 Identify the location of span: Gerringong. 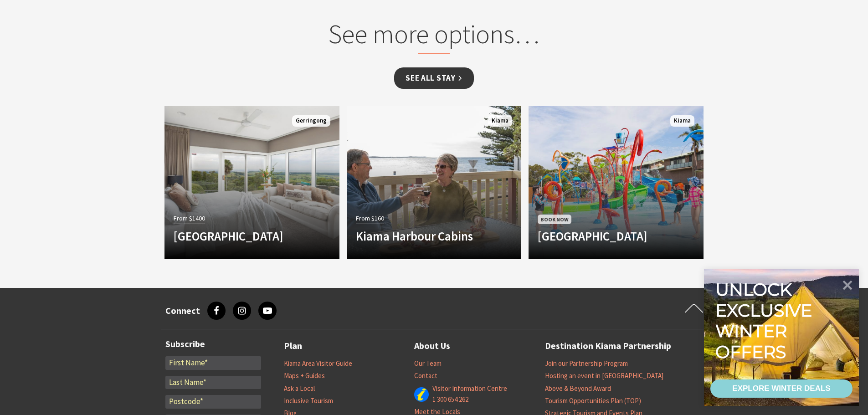
(311, 120).